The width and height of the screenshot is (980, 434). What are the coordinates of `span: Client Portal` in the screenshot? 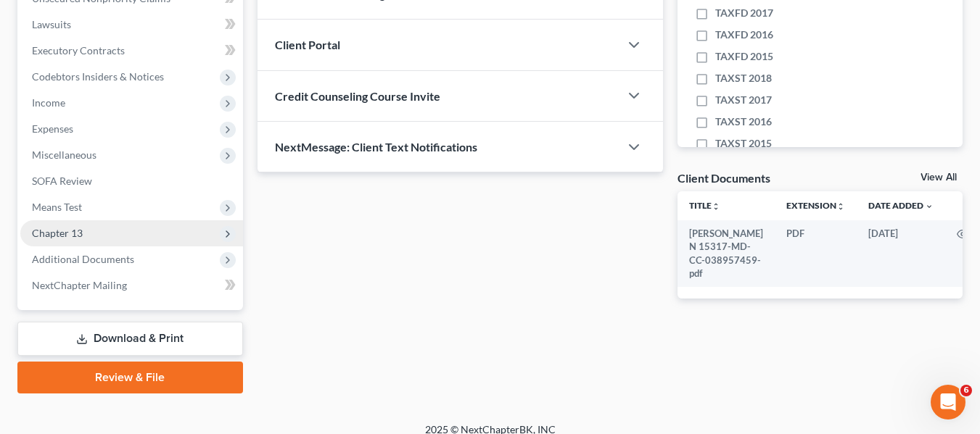 It's located at (308, 44).